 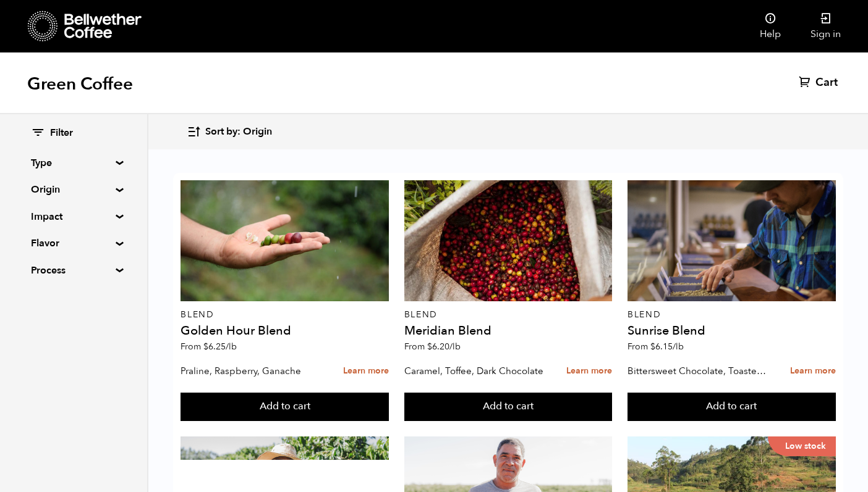 What do you see at coordinates (80, 84) in the screenshot?
I see `h1: Green Coffee` at bounding box center [80, 84].